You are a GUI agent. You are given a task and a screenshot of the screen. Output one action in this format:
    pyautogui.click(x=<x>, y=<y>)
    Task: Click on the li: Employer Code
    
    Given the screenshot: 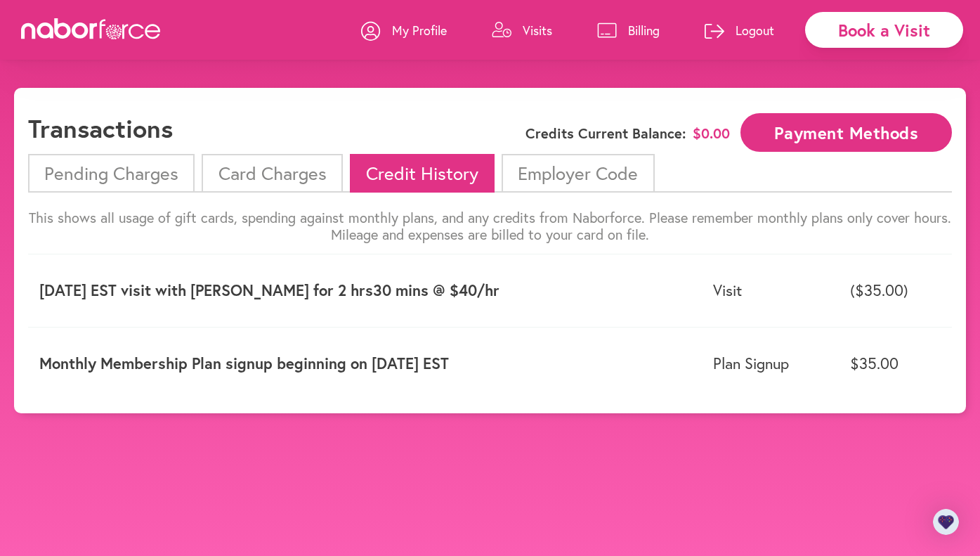 What is the action you would take?
    pyautogui.click(x=578, y=173)
    